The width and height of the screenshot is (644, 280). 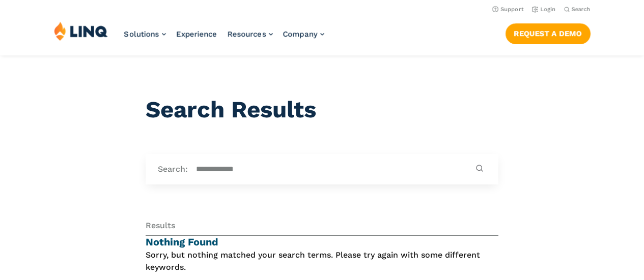 I want to click on div: Results, so click(x=322, y=228).